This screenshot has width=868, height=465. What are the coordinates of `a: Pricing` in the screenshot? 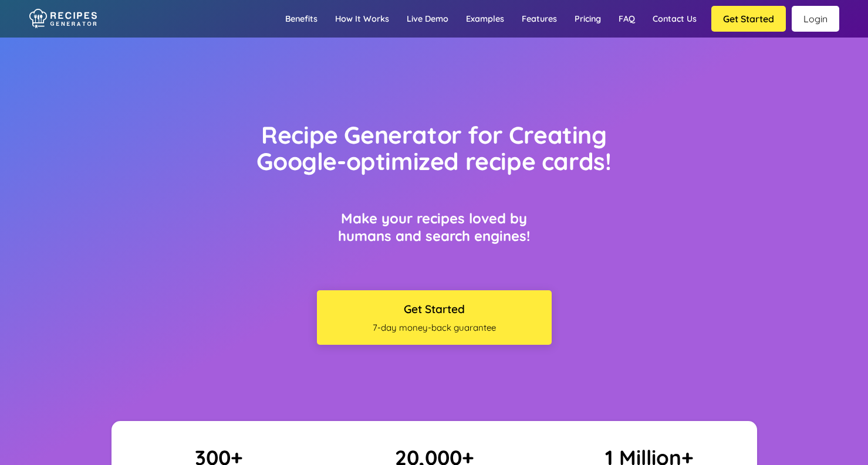 It's located at (587, 19).